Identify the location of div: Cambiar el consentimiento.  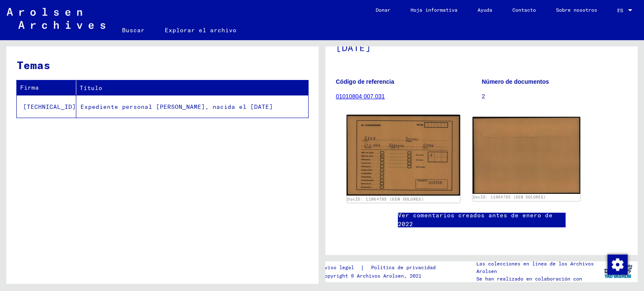
(617, 264).